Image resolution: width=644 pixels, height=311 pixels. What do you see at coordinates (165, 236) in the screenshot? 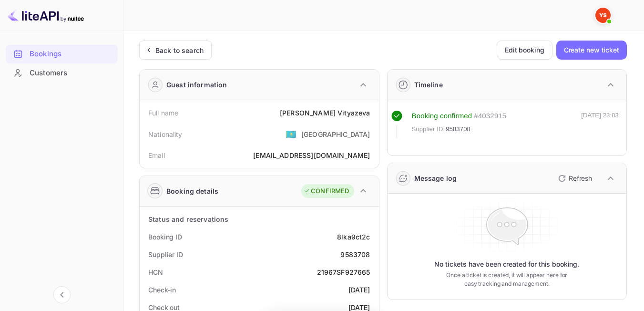
I see `div: Booking ID` at bounding box center [165, 236].